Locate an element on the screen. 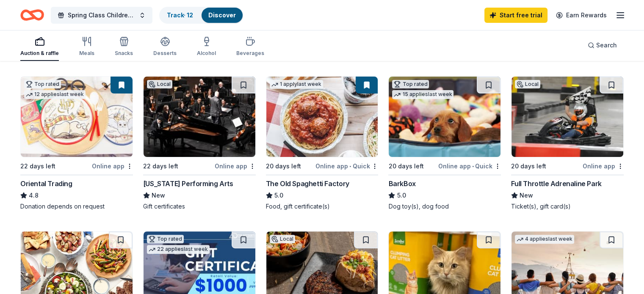  a: Earn Rewards is located at coordinates (582, 15).